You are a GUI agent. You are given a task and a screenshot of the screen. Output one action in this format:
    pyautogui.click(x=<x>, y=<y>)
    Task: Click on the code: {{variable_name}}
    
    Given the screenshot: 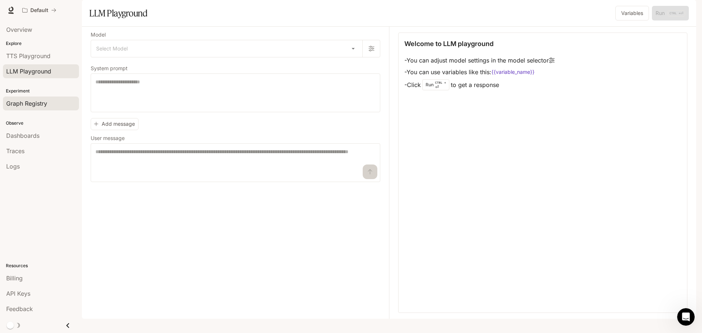 What is the action you would take?
    pyautogui.click(x=513, y=72)
    